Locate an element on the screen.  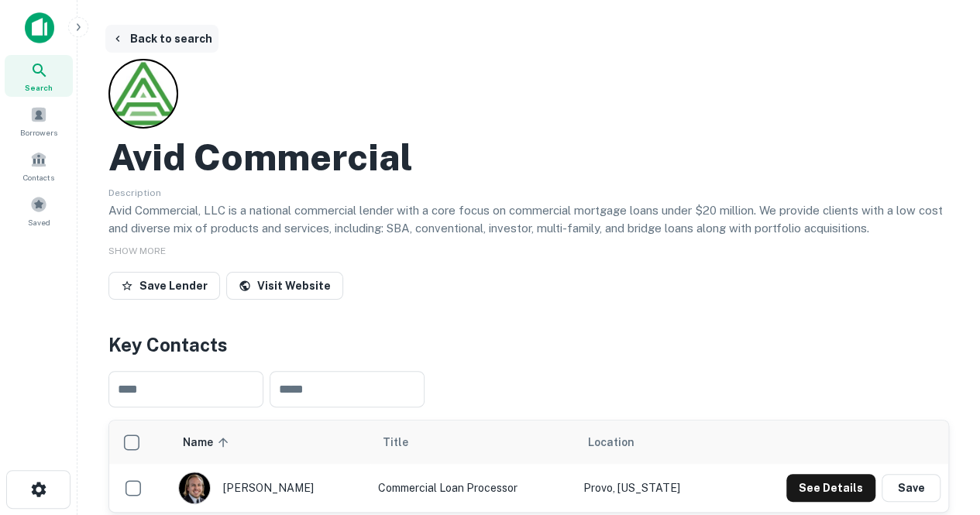
button: Save Lender is located at coordinates (165, 286).